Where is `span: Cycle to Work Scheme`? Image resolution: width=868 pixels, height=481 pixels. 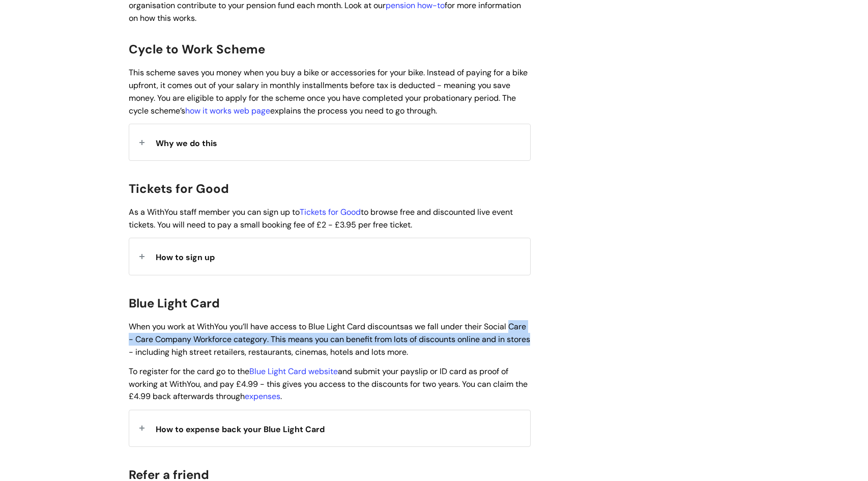
span: Cycle to Work Scheme is located at coordinates (197, 49).